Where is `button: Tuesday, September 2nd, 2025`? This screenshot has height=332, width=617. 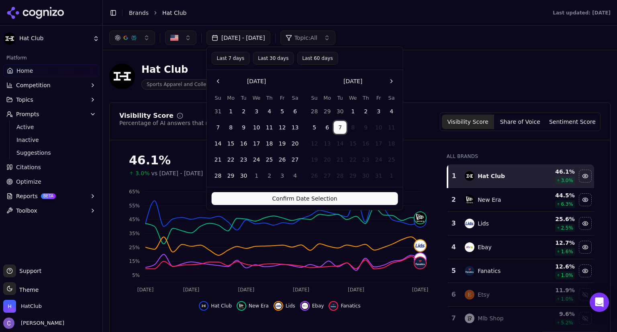 button: Tuesday, September 2nd, 2025 is located at coordinates (244, 111).